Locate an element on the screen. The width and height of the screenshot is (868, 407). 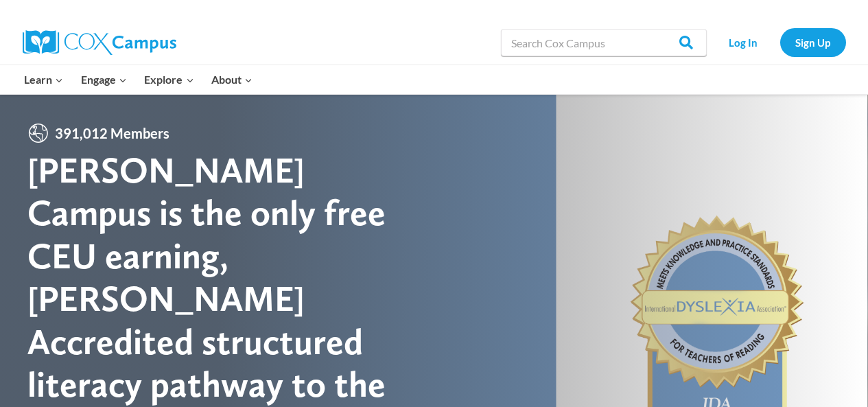
nav: Secondary Navigation is located at coordinates (779, 42).